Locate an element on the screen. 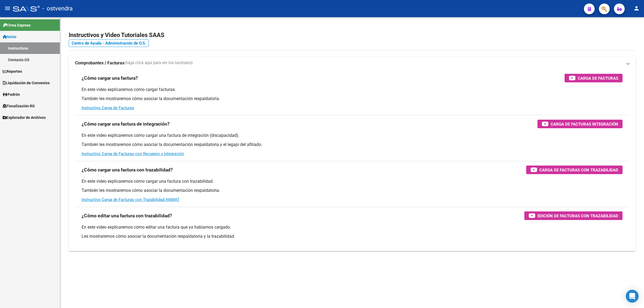 This screenshot has height=308, width=644. span: Carga de Facturas Integración is located at coordinates (584, 124).